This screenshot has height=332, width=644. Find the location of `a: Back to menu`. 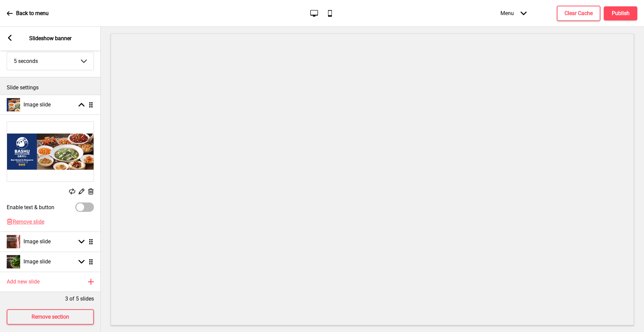

a: Back to menu is located at coordinates (28, 14).